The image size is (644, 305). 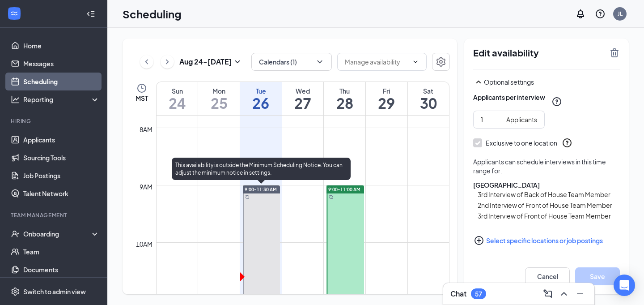 What do you see at coordinates (261, 189) in the screenshot?
I see `span: 9:00-11:30 AM` at bounding box center [261, 189].